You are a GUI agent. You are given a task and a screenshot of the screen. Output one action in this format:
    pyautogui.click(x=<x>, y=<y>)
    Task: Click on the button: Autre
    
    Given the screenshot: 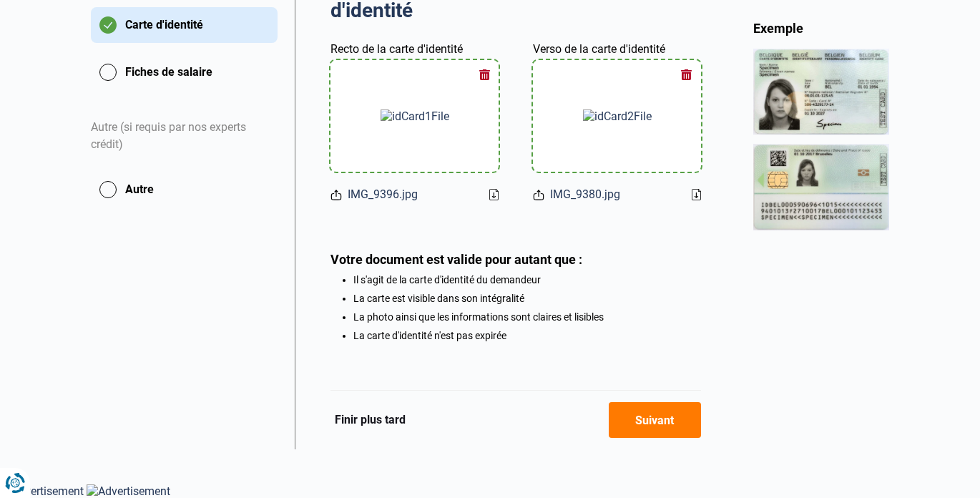 What is the action you would take?
    pyautogui.click(x=184, y=190)
    